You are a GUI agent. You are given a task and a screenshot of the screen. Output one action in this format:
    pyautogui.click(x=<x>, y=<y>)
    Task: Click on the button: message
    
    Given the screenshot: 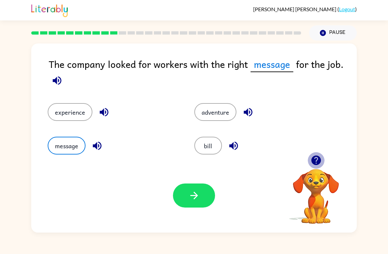 What is the action you would take?
    pyautogui.click(x=66, y=145)
    